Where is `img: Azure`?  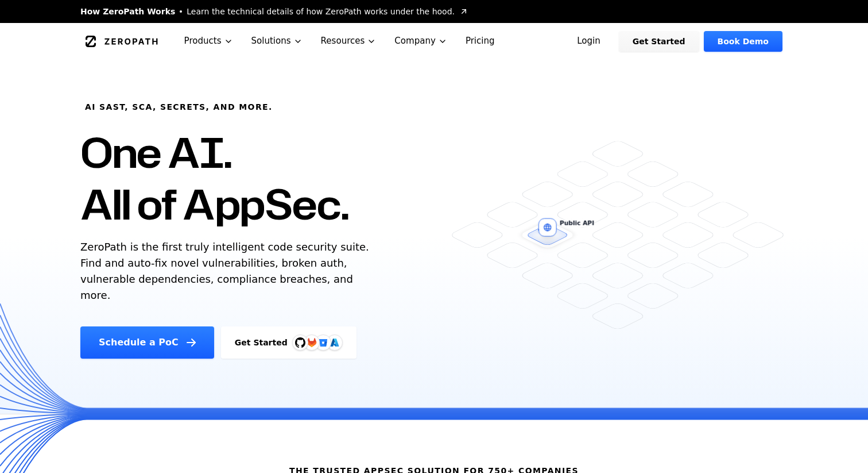 img: Azure is located at coordinates (335, 342).